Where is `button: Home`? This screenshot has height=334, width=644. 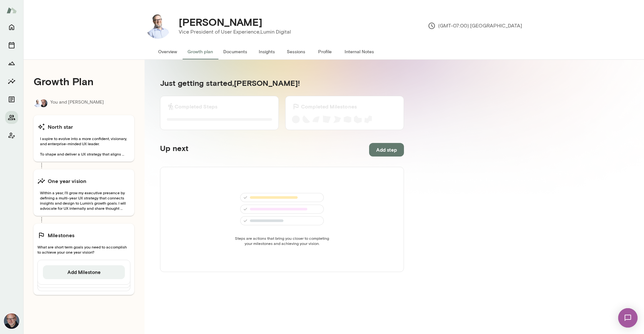
button: Home is located at coordinates (12, 27).